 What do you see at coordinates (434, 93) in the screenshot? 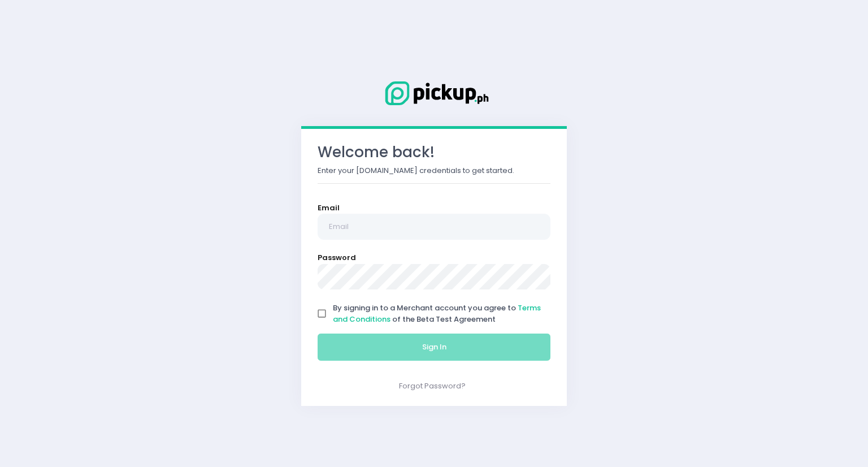
I see `img: Logo` at bounding box center [434, 93].